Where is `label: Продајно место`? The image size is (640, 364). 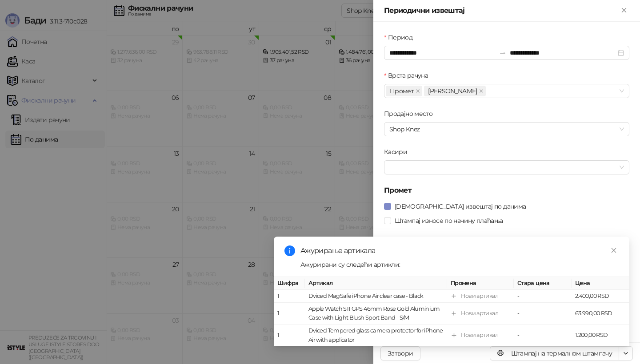
label: Продајно место is located at coordinates (411, 113).